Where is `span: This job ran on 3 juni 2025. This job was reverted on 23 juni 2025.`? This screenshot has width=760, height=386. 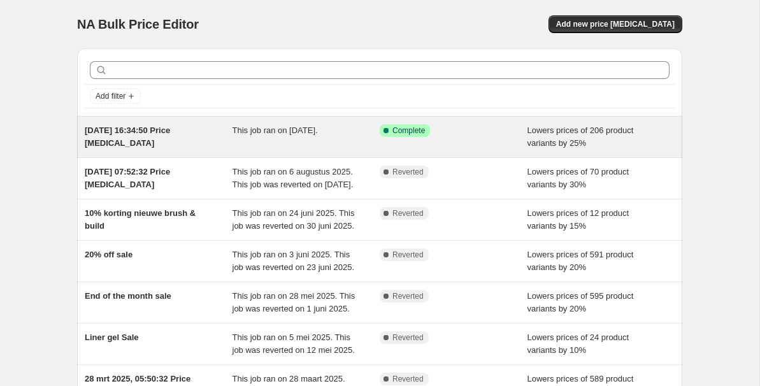 span: This job ran on 3 juni 2025. This job was reverted on 23 juni 2025. is located at coordinates (293, 260).